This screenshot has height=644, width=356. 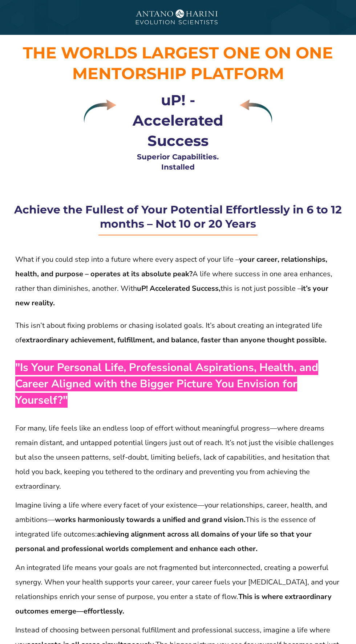 What do you see at coordinates (178, 162) in the screenshot?
I see `strong: Superior Capabilities. Installed` at bounding box center [178, 162].